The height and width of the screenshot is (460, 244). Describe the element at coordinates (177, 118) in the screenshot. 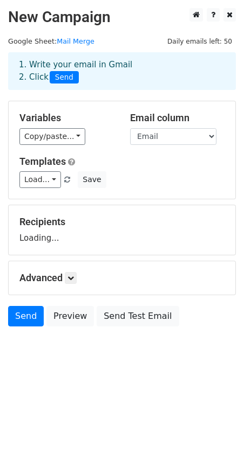

I see `h5: Email column` at that location.